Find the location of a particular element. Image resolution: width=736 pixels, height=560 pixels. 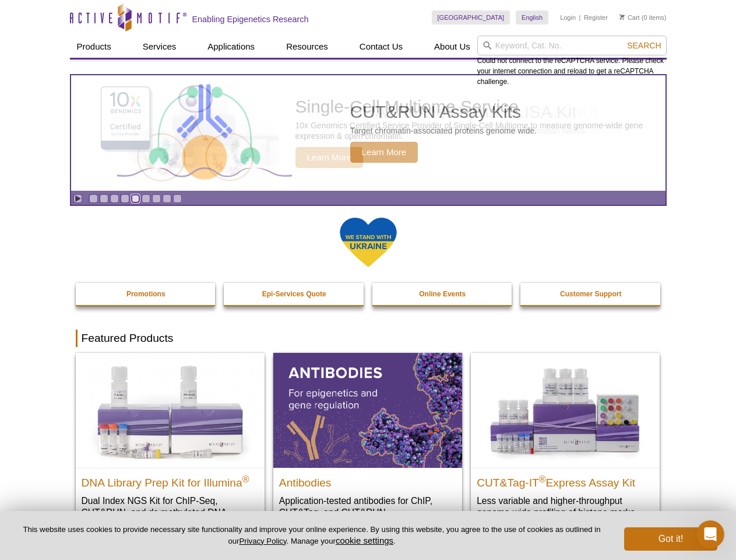

h2: Featured Products is located at coordinates (369, 338).